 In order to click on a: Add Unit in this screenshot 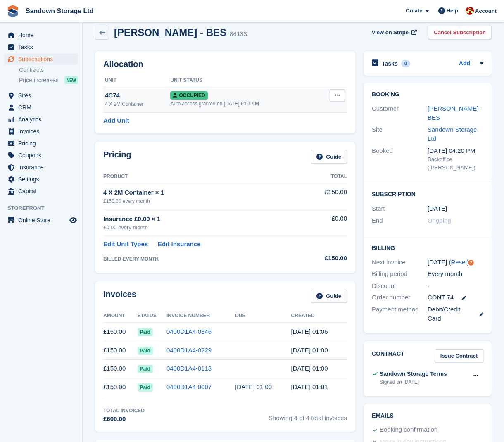, I will do `click(116, 121)`.